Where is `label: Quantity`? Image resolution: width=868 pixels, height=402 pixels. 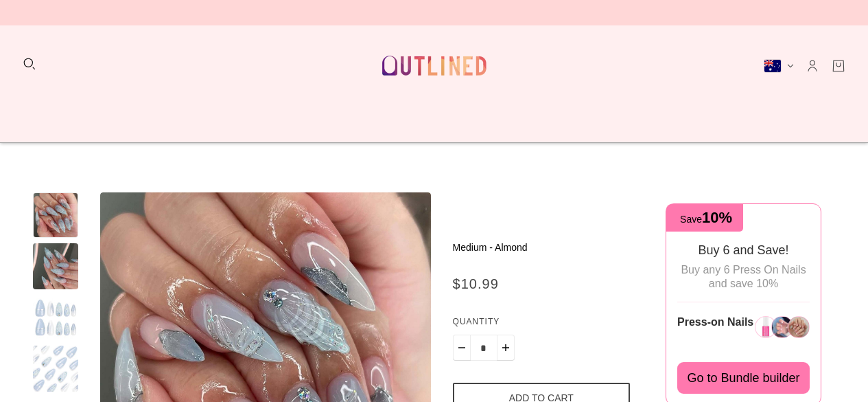 label: Quantity is located at coordinates (541, 324).